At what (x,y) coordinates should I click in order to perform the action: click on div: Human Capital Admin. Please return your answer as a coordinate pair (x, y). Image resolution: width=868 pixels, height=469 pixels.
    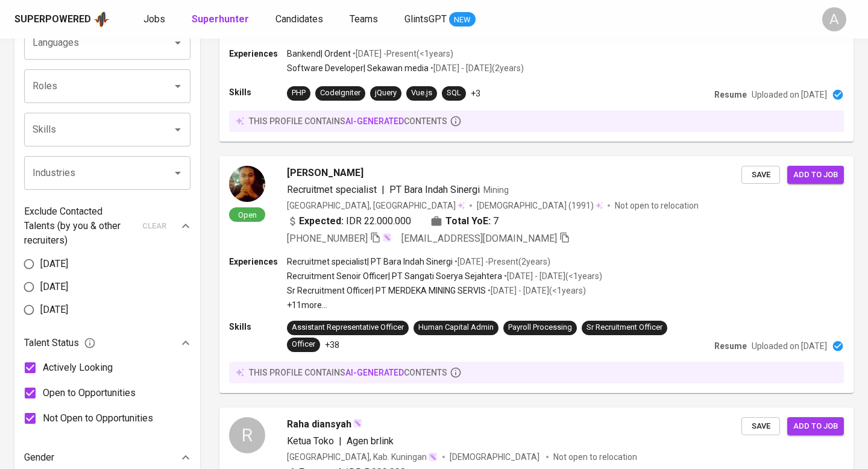
    Looking at the image, I should click on (456, 327).